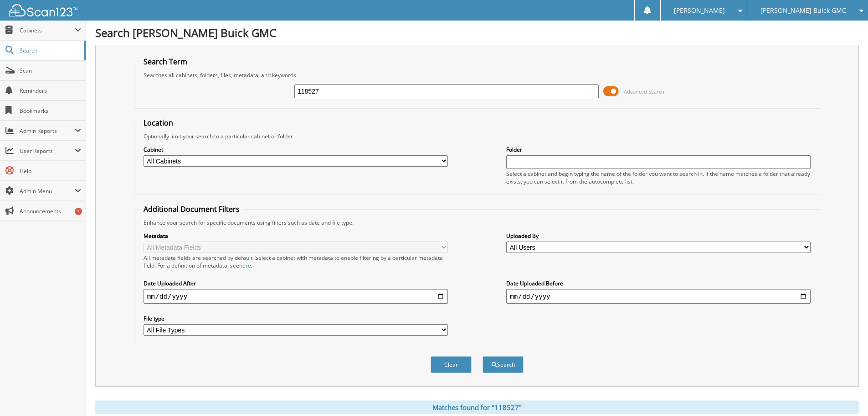 This screenshot has height=416, width=868. I want to click on span: User Reports, so click(47, 150).